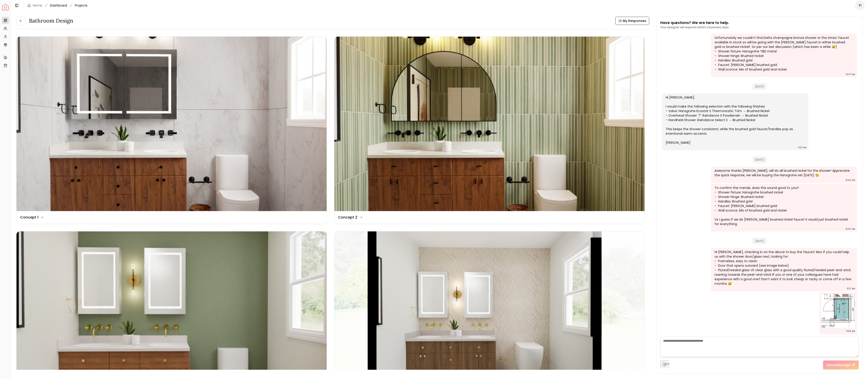  Describe the element at coordinates (695, 27) in the screenshot. I see `p: Your designer will respond within 2 business days.` at that location.